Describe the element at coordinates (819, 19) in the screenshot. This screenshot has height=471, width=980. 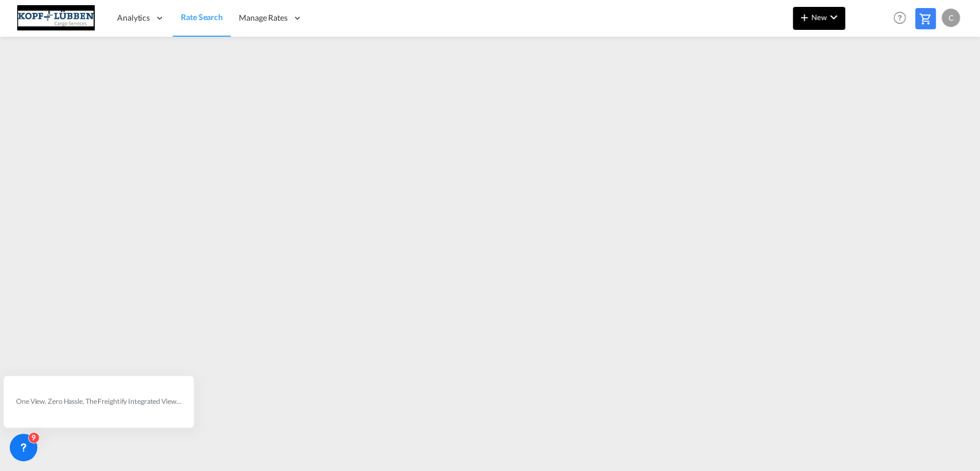
I see `button: icon-plus 400-fgNewicon-chevron-down` at that location.